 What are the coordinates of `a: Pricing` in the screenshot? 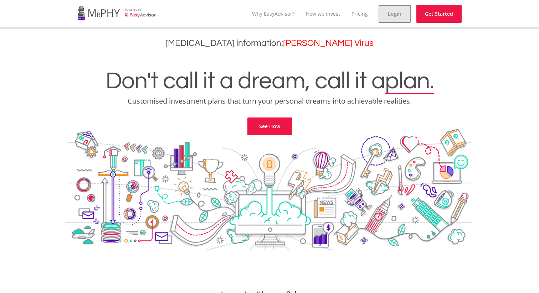 It's located at (360, 14).